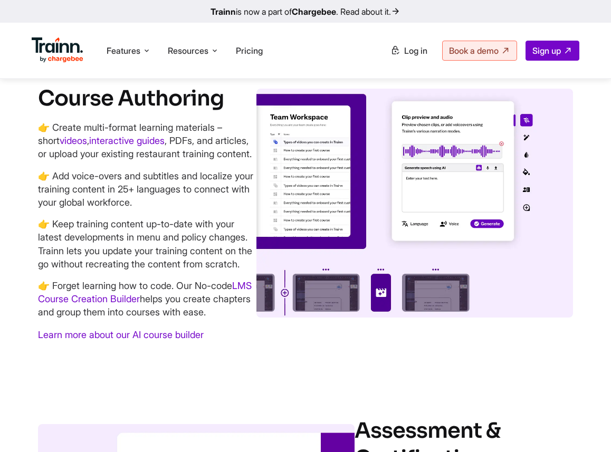 The image size is (611, 452). I want to click on a: Learn more about our AI course builder, so click(121, 335).